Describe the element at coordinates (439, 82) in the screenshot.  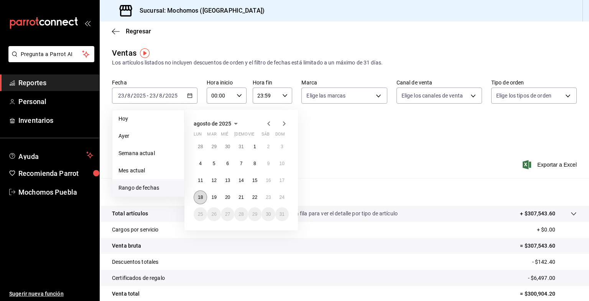
I see `label: Canal de venta` at that location.